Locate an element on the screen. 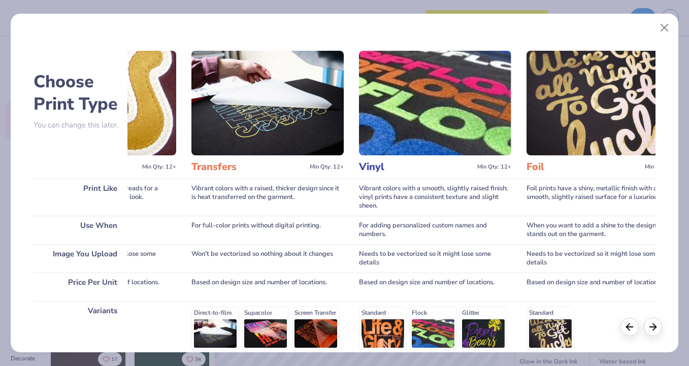  h3: Transfers is located at coordinates (248, 167).